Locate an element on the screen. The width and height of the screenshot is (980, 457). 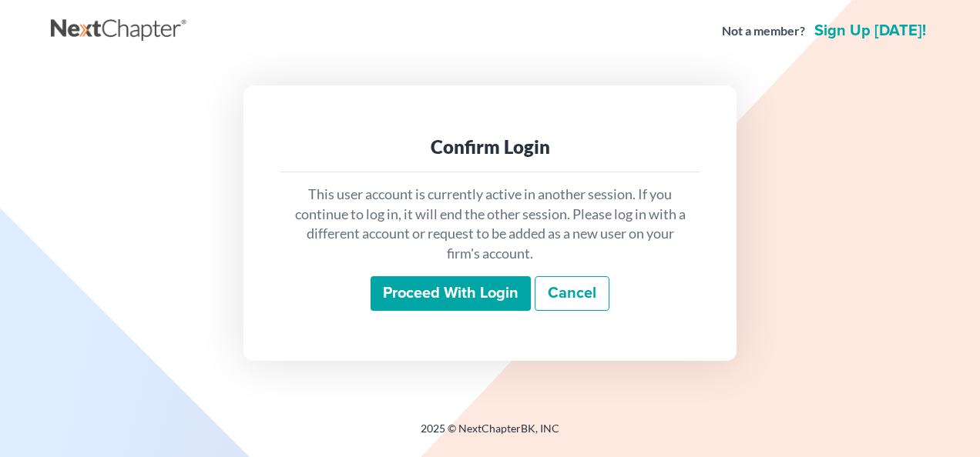
input: Proceed with login is located at coordinates (451, 294).